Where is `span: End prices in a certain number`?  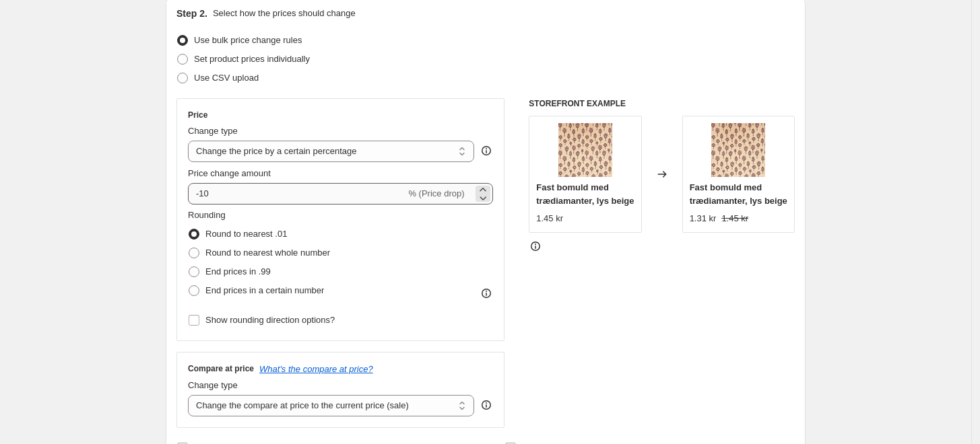
span: End prices in a certain number is located at coordinates (265, 290).